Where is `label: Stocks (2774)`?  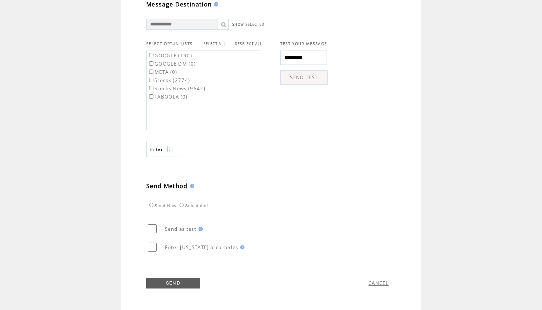
label: Stocks (2774) is located at coordinates (169, 80).